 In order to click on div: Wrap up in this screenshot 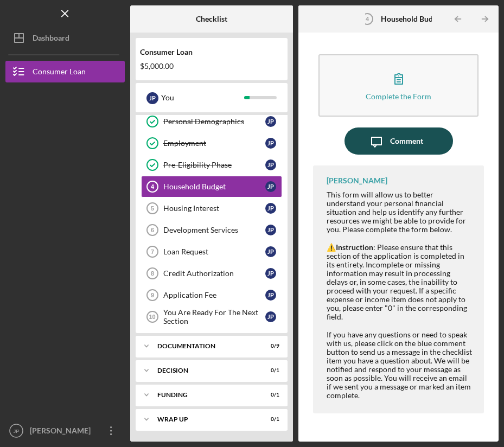, I will do `click(204, 420)`.